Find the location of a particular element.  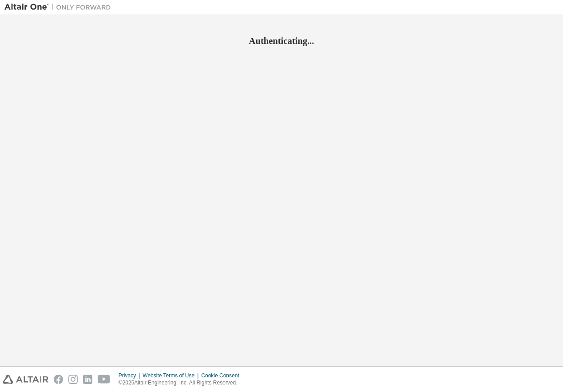

div: Privacy is located at coordinates (131, 376).